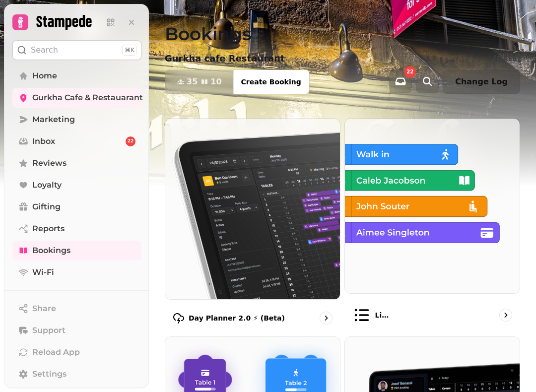 The width and height of the screenshot is (536, 392). What do you see at coordinates (77, 331) in the screenshot?
I see `button: Support` at bounding box center [77, 331].